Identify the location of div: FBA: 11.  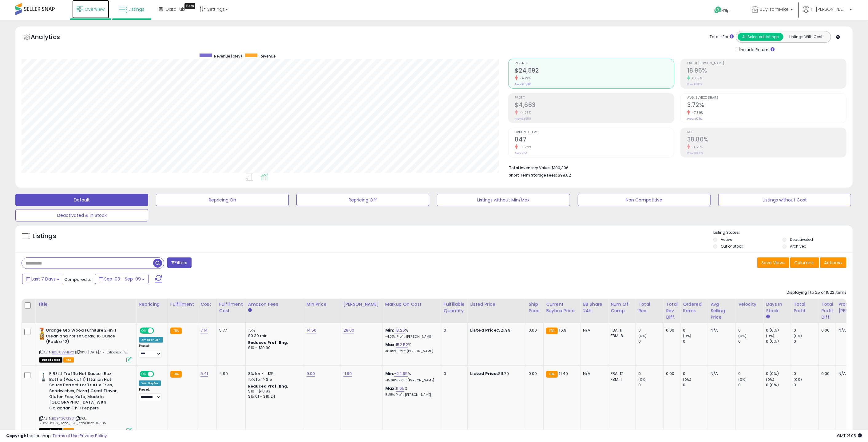
(620, 330).